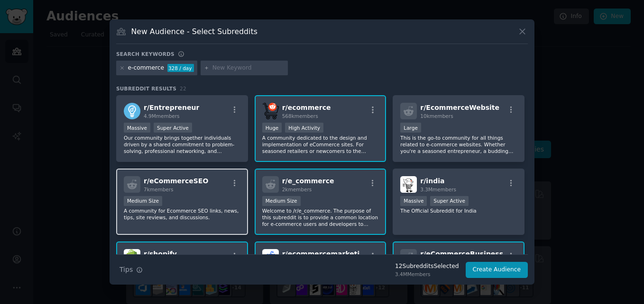 This screenshot has height=304, width=644. Describe the element at coordinates (436, 116) in the screenshot. I see `span: 10k members` at that location.